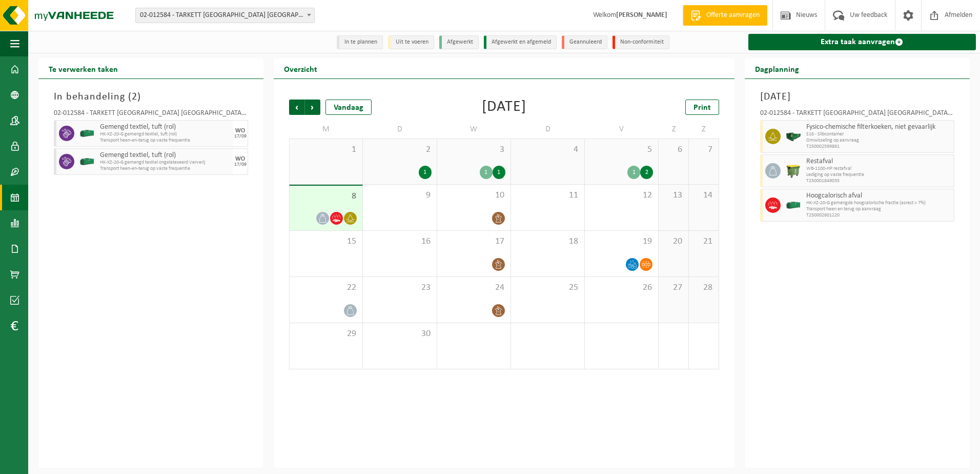  What do you see at coordinates (348, 107) in the screenshot?
I see `div: Vandaag` at bounding box center [348, 107].